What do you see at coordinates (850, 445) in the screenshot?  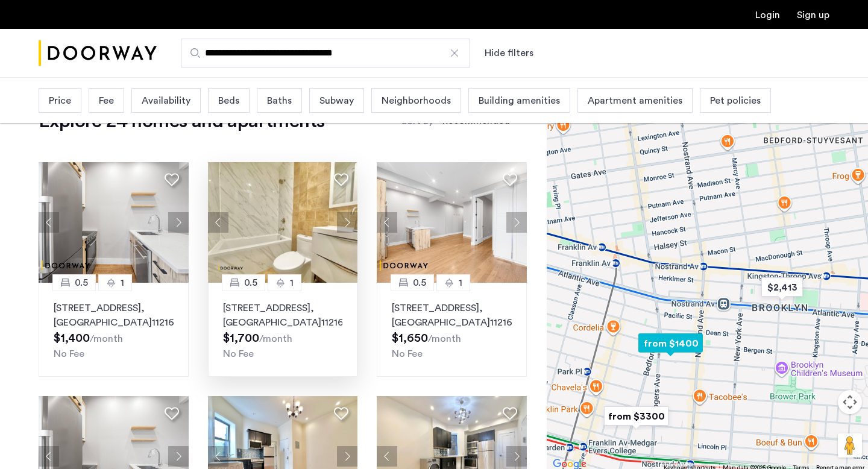 I see `button: Drag Pegman onto the map to open Street View` at bounding box center [850, 445].